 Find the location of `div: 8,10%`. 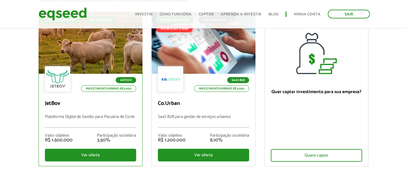

div: 8,10% is located at coordinates (230, 140).